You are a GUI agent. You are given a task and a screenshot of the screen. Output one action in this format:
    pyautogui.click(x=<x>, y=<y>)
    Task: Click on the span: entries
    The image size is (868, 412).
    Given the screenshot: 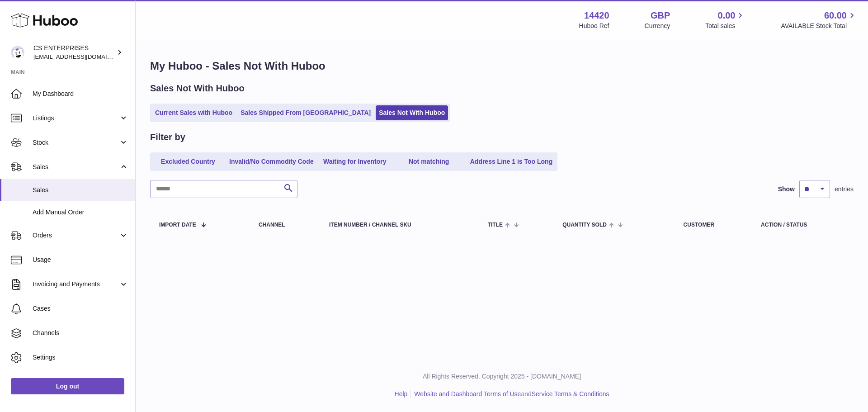 What is the action you would take?
    pyautogui.click(x=844, y=189)
    